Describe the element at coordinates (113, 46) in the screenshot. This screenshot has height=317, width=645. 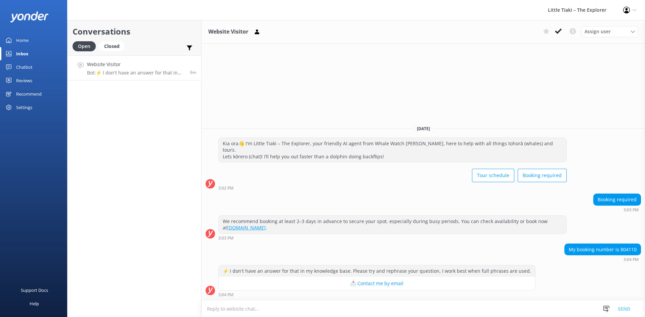
I see `a: Closed` at that location.